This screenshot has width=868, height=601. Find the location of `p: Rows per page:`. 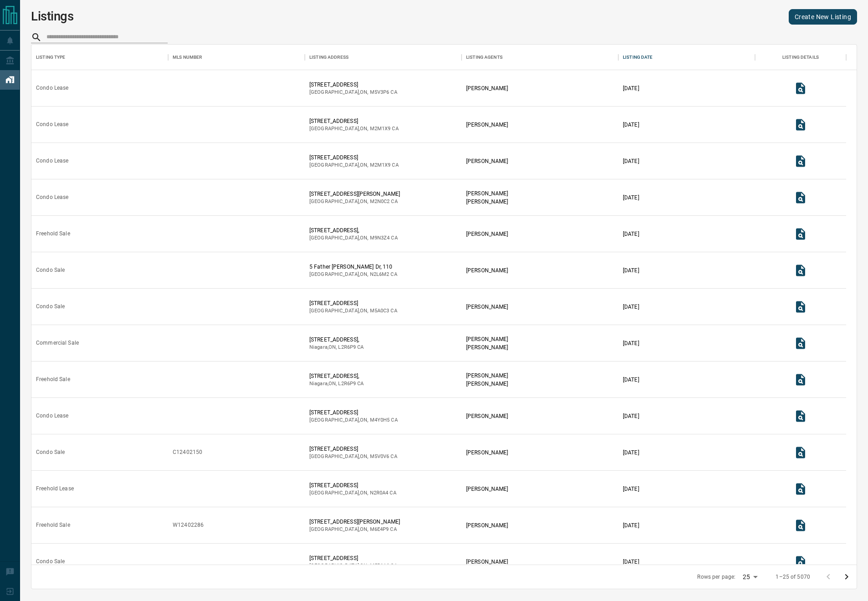

p: Rows per page: is located at coordinates (717, 577).